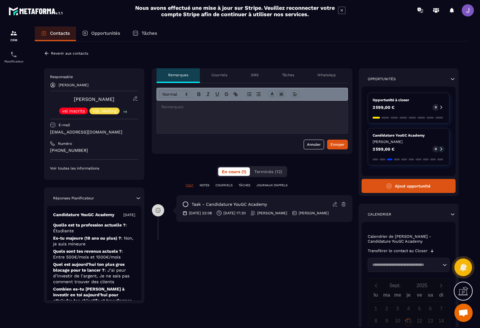 This screenshot has width=480, height=328. I want to click on div: Search for option, so click(409, 265).